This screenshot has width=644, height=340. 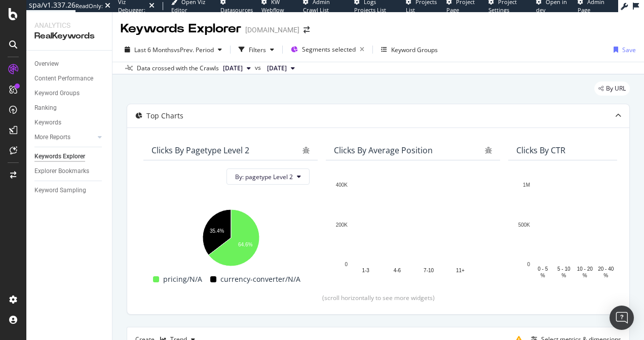 I want to click on span: Segments selected, so click(x=329, y=49).